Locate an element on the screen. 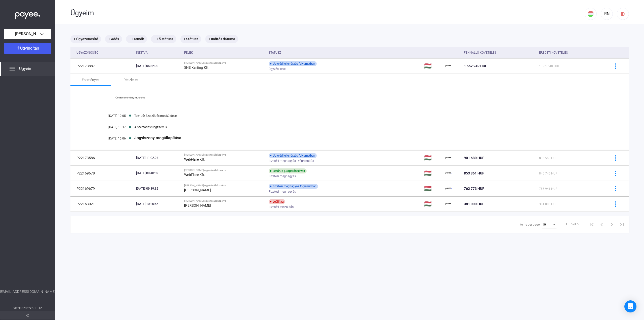 This screenshot has width=644, height=320. td: P22173586 is located at coordinates (102, 157).